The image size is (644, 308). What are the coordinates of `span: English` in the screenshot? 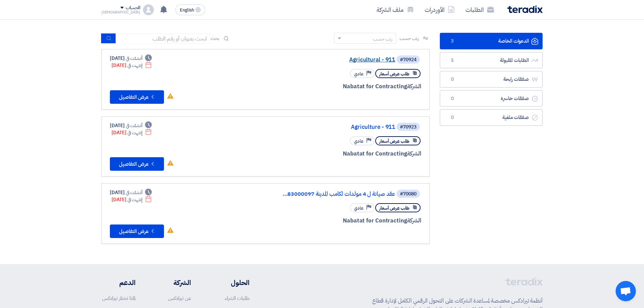 It's located at (187, 10).